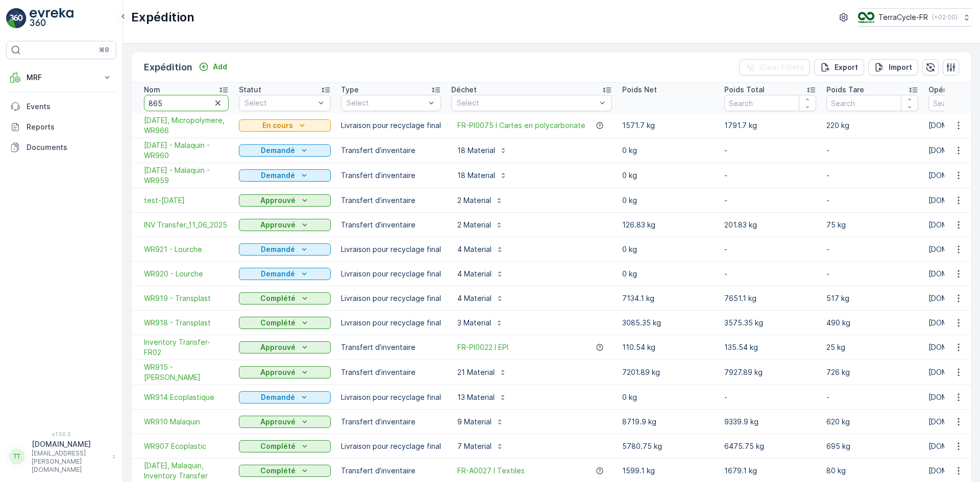 This screenshot has width=980, height=482. I want to click on a: 09.09.2025, Micropolymere, WR966, so click(187, 126).